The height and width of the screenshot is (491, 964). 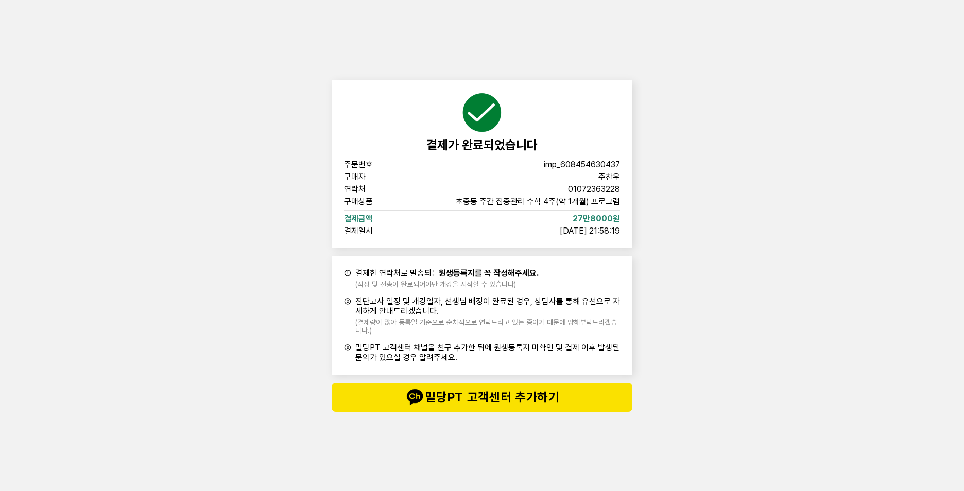 What do you see at coordinates (482, 145) in the screenshot?
I see `span: 결제가 완료되었습니다` at bounding box center [482, 145].